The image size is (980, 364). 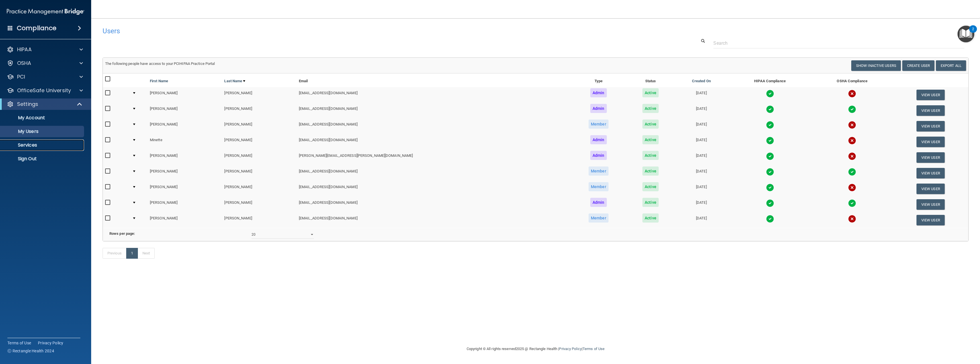 What do you see at coordinates (114, 253) in the screenshot?
I see `a: Previous` at bounding box center [114, 253].